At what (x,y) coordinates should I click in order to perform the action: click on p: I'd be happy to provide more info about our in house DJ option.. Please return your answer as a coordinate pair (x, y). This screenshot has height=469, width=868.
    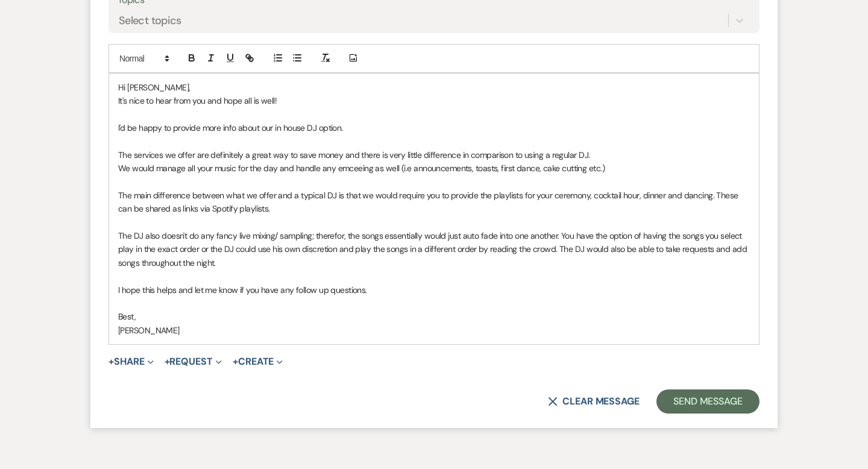
    Looking at the image, I should click on (434, 128).